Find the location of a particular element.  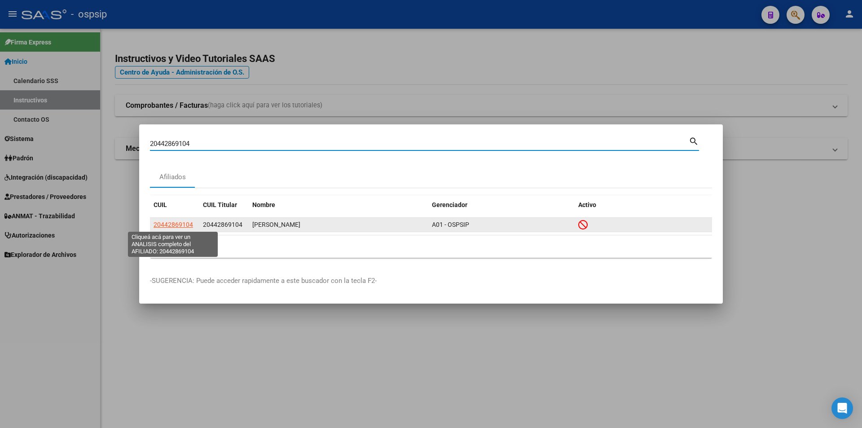

datatable-header-cell: Activo is located at coordinates (643, 205).